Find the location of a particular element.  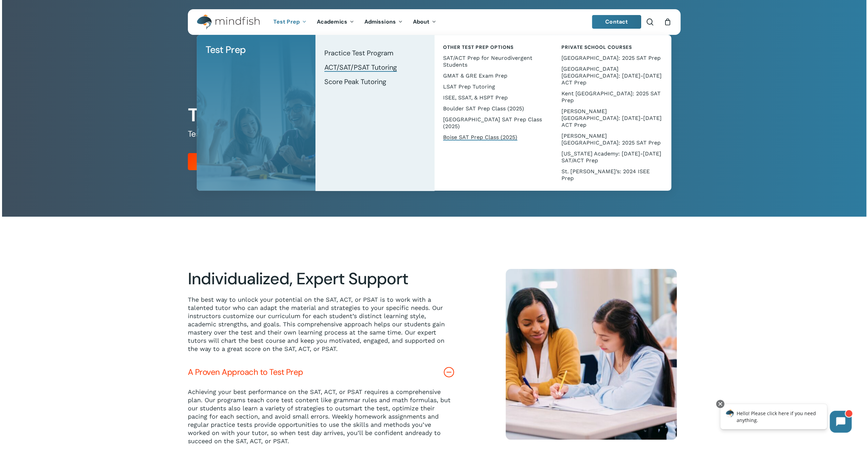

span: Admissions is located at coordinates (380, 22).